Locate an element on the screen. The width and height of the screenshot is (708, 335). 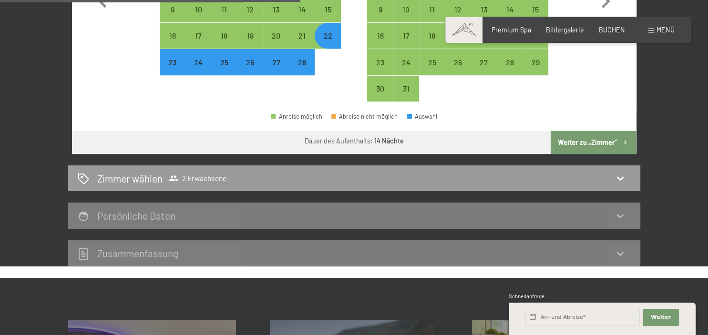
div: Mon Feb 23 2026 is located at coordinates (172, 62).